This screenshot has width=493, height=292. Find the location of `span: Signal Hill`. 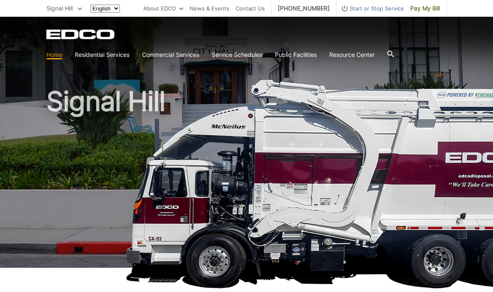

span: Signal Hill is located at coordinates (59, 8).